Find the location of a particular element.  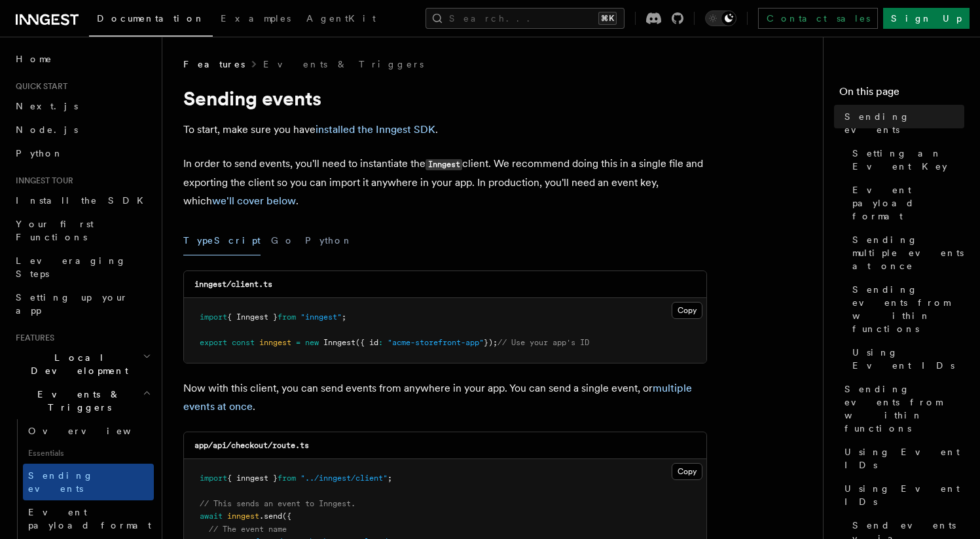

span: Documentation is located at coordinates (151, 18).